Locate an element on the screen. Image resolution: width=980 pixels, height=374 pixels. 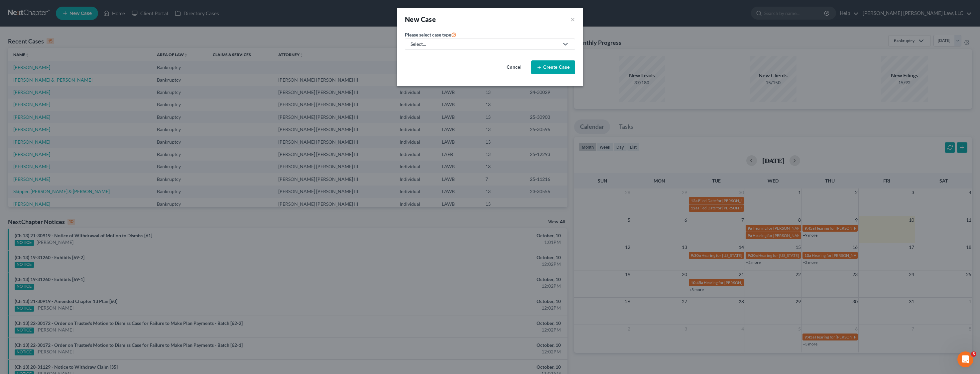
button: Create Case is located at coordinates (553, 68).